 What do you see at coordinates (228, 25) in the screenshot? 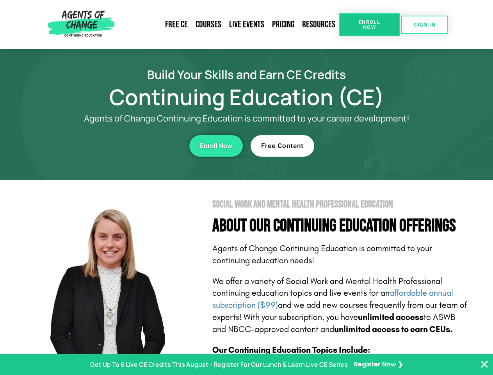
I see `nav: Menu` at bounding box center [228, 25].